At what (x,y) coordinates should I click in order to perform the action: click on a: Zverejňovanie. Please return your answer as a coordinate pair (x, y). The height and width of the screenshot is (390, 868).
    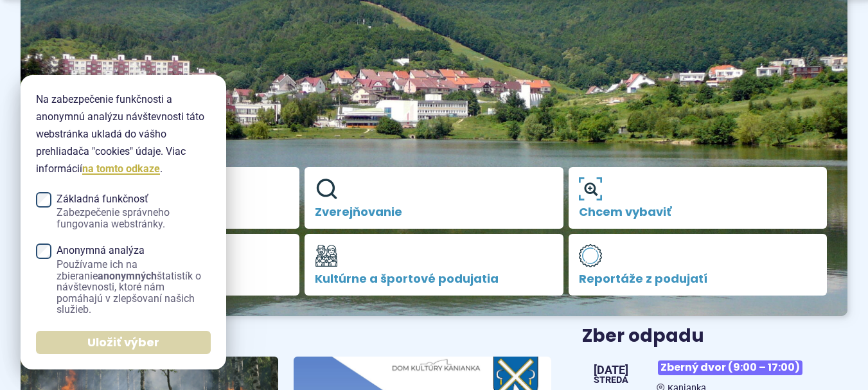
    Looking at the image, I should click on (434, 198).